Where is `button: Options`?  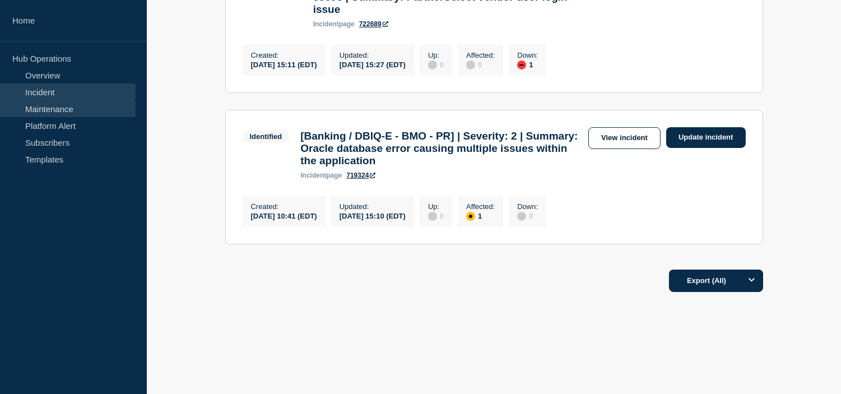 button: Options is located at coordinates (752, 281).